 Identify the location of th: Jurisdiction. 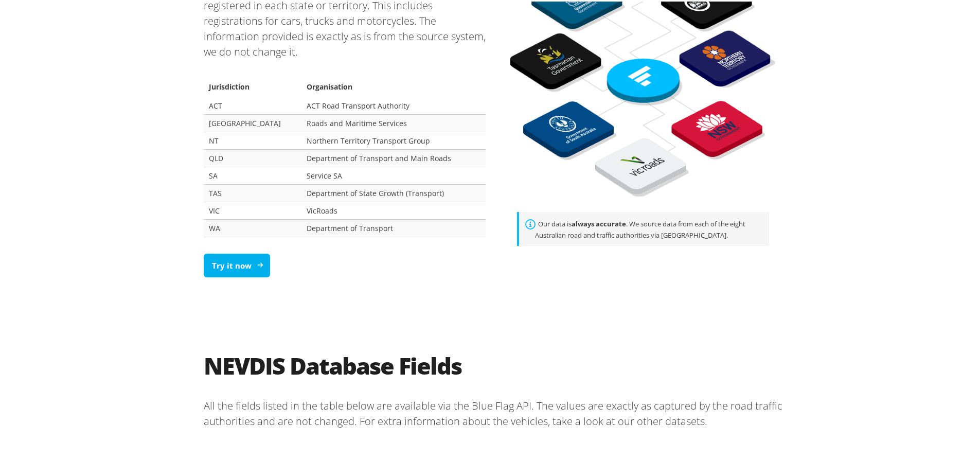
(252, 85).